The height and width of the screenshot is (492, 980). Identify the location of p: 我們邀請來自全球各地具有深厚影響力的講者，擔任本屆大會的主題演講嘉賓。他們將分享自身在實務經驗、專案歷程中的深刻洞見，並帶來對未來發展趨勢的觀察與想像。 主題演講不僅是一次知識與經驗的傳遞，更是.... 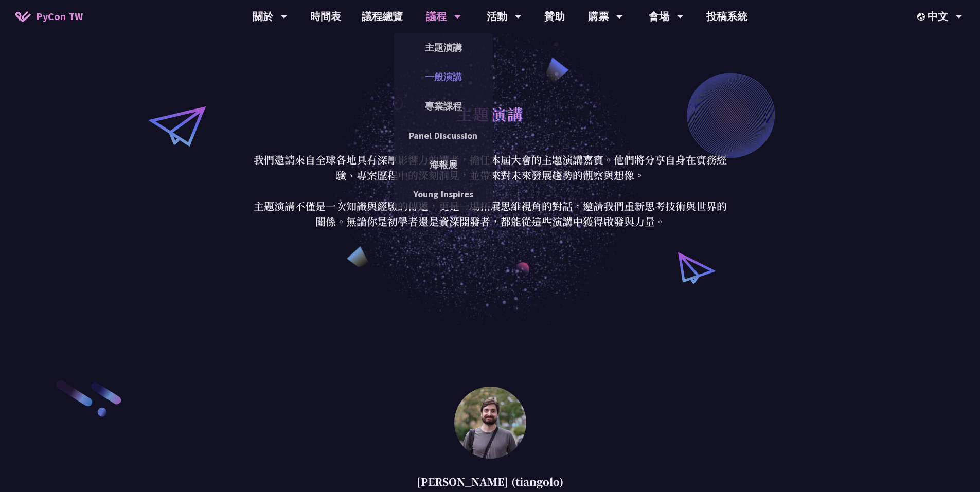
(490, 191).